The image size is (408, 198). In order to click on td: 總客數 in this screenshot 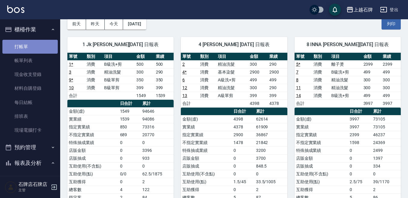, I will do `click(93, 189)`.